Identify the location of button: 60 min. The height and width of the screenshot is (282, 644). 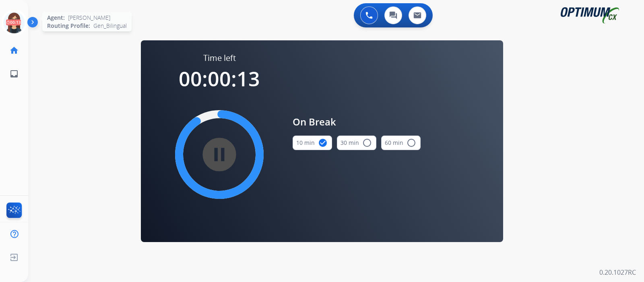
(401, 143).